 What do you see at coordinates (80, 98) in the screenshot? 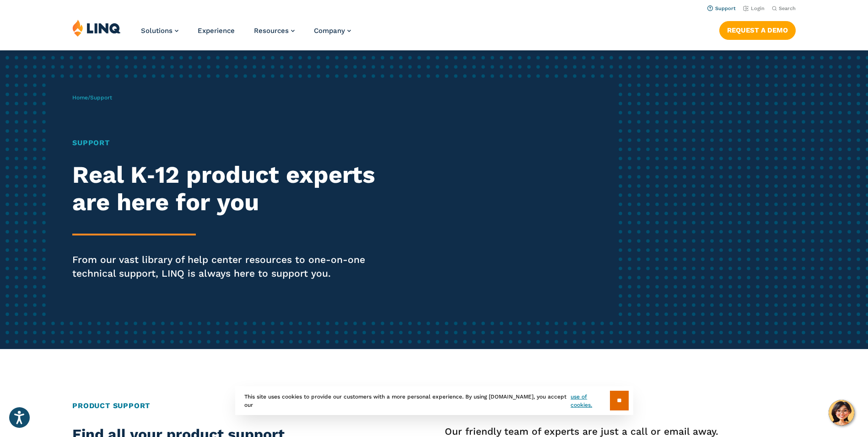
I see `a: Home` at bounding box center [80, 98].